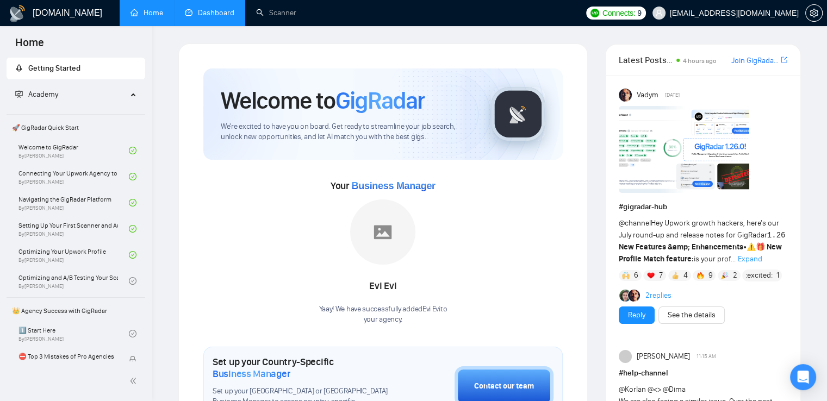 The height and width of the screenshot is (401, 827). Describe the element at coordinates (684, 149) in the screenshot. I see `img: F09AC4U7ATU-image.png` at that location.